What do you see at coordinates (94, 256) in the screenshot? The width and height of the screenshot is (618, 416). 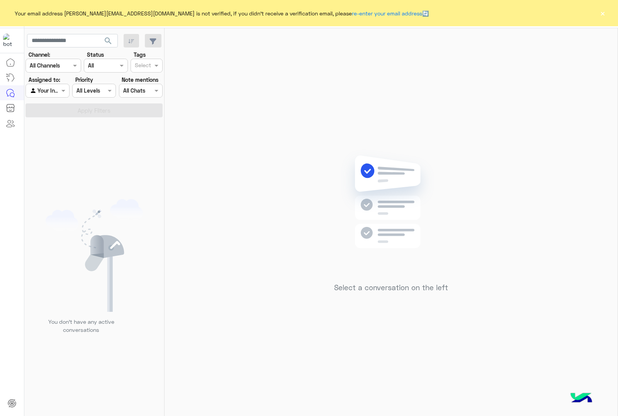 I see `img: empty users` at bounding box center [94, 256].